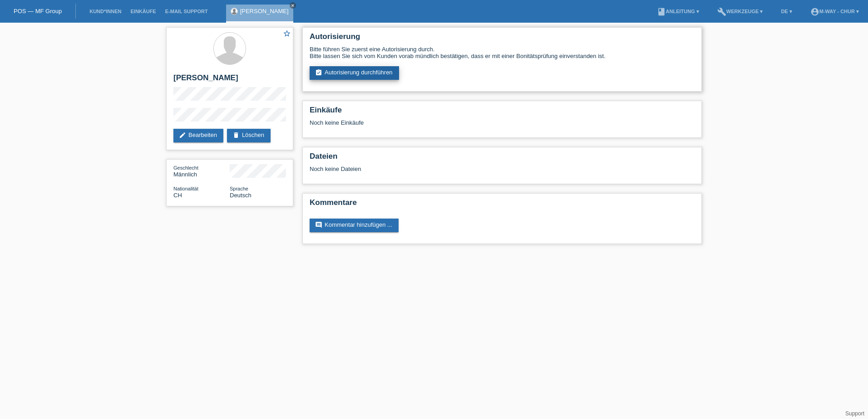 The height and width of the screenshot is (419, 868). Describe the element at coordinates (502, 39) in the screenshot. I see `h2: Autorisierung` at that location.